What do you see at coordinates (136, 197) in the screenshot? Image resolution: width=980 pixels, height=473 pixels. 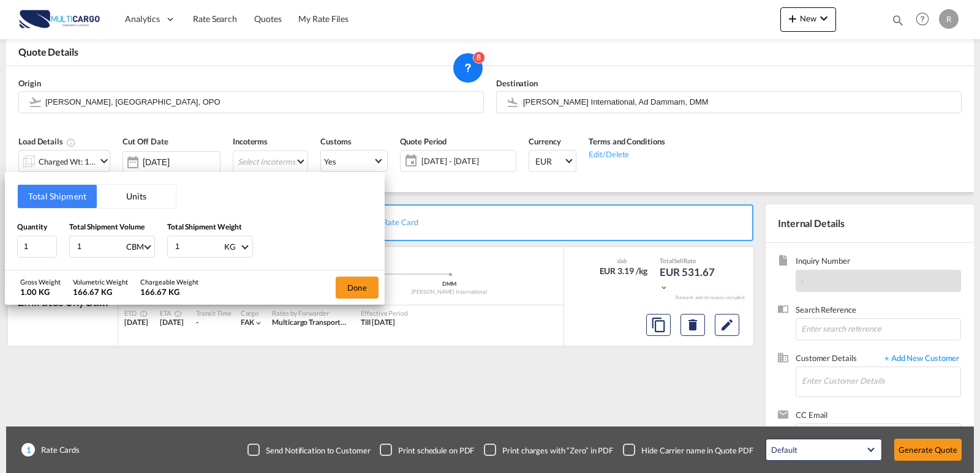 I see `button: Units` at bounding box center [136, 197].